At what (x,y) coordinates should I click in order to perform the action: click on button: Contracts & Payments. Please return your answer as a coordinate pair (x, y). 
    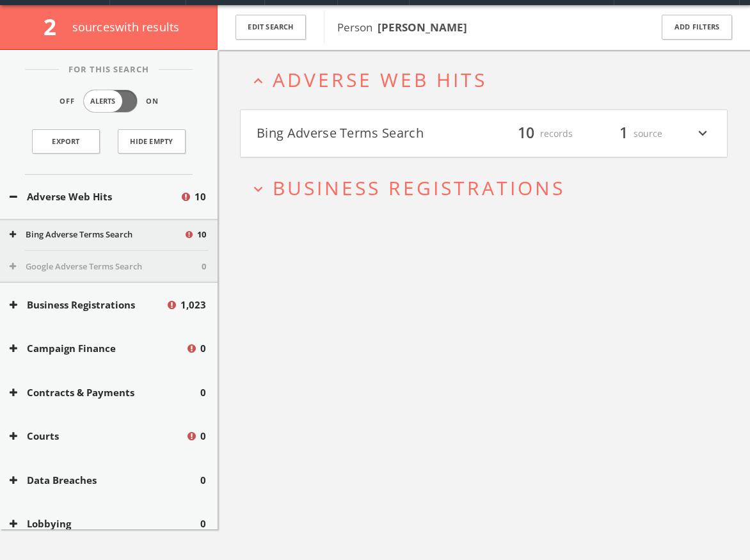
    Looking at the image, I should click on (105, 392).